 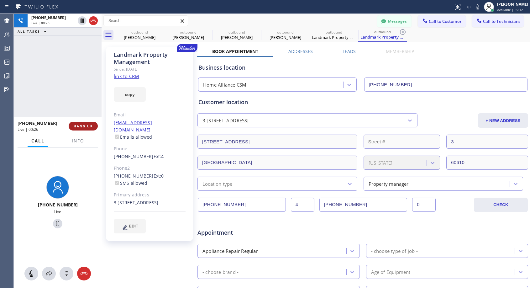 What do you see at coordinates (133, 137) in the screenshot?
I see `label: Emails allowed` at bounding box center [133, 137].